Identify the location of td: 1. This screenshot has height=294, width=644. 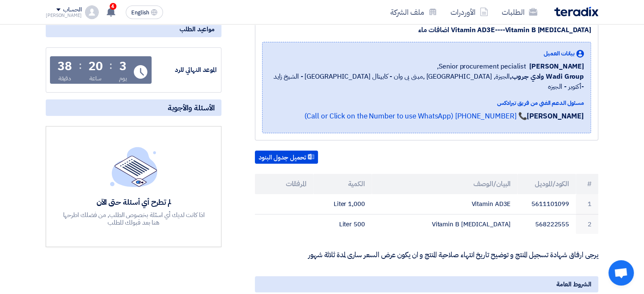
(587, 204).